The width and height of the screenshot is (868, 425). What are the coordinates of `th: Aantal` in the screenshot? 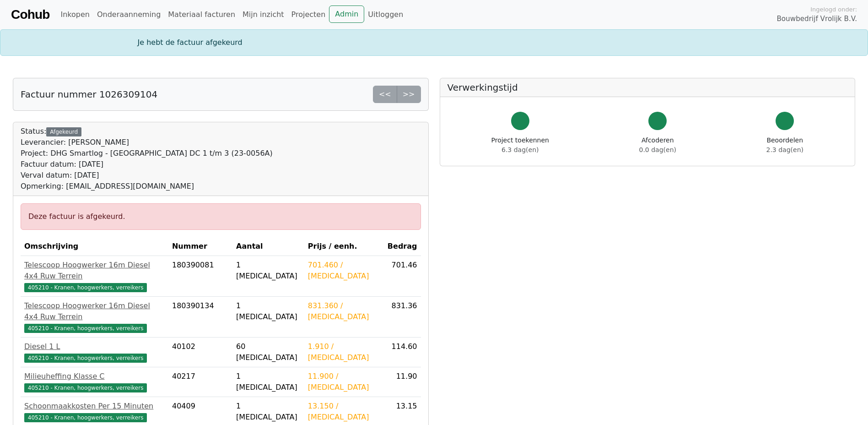 It's located at (268, 246).